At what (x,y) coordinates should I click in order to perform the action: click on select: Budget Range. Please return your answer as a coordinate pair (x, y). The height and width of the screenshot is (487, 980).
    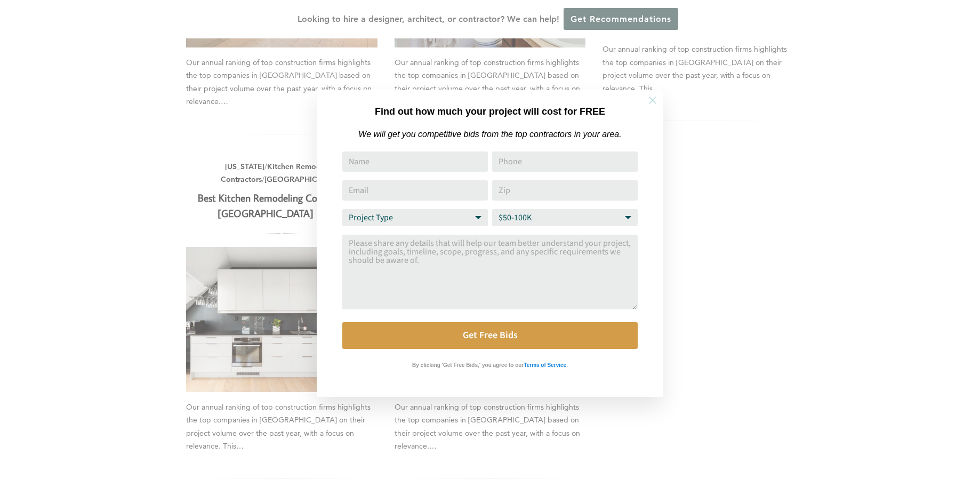
    Looking at the image, I should click on (565, 218).